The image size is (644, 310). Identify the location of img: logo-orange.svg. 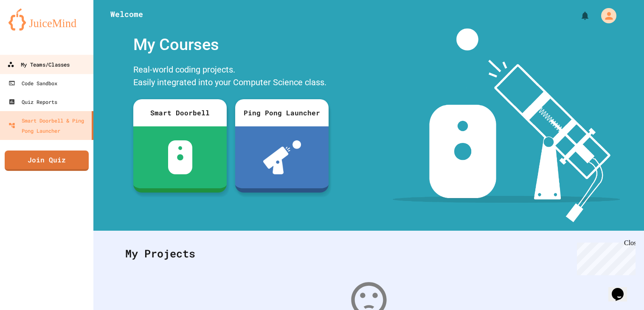
(47, 19).